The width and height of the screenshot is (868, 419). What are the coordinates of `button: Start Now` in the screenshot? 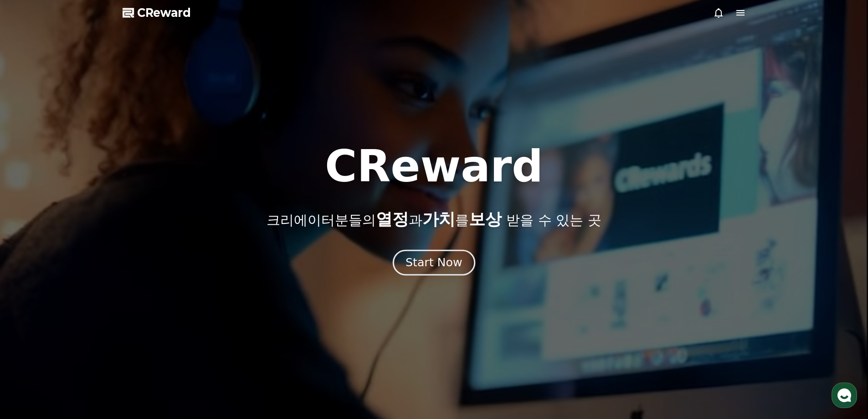 It's located at (434, 262).